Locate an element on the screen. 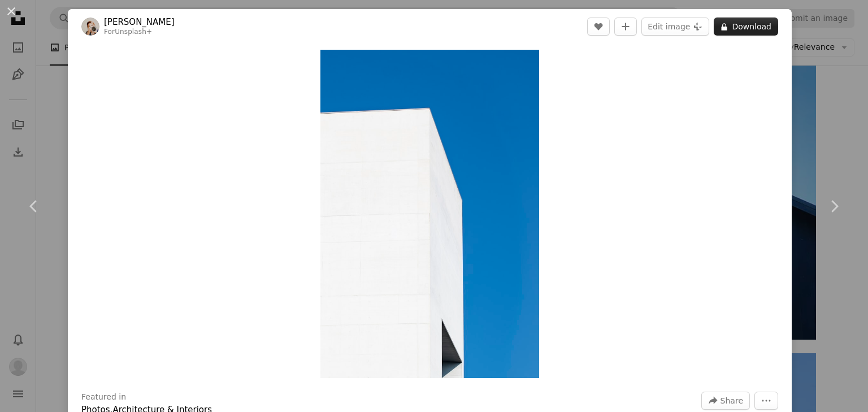 The width and height of the screenshot is (868, 412). a: Unsplash+ is located at coordinates (133, 31).